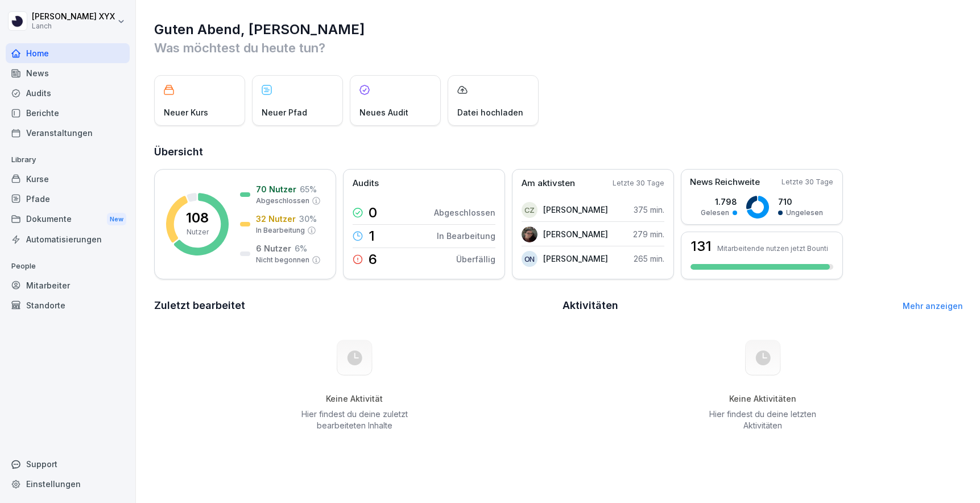 The image size is (980, 503). Describe the element at coordinates (548, 183) in the screenshot. I see `p: Am aktivsten` at that location.